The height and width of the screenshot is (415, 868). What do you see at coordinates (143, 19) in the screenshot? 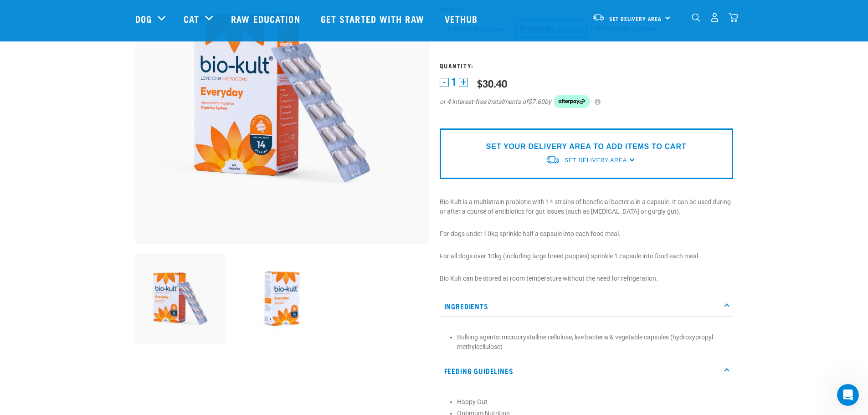
I see `a: Dog` at bounding box center [143, 19].